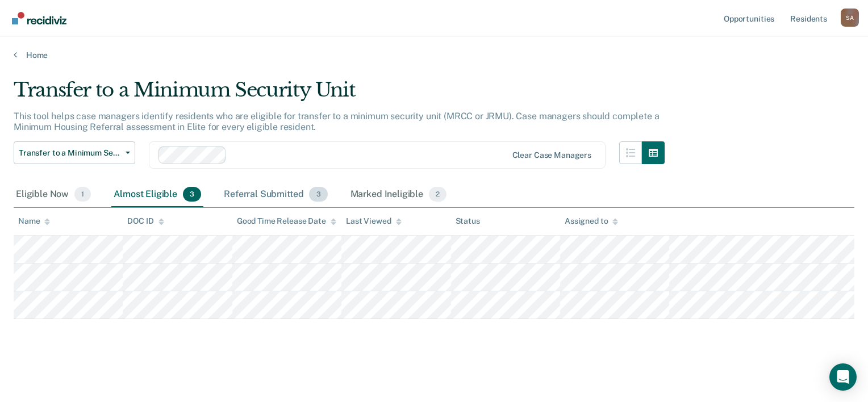  Describe the element at coordinates (552, 155) in the screenshot. I see `div: Clear case managers` at that location.